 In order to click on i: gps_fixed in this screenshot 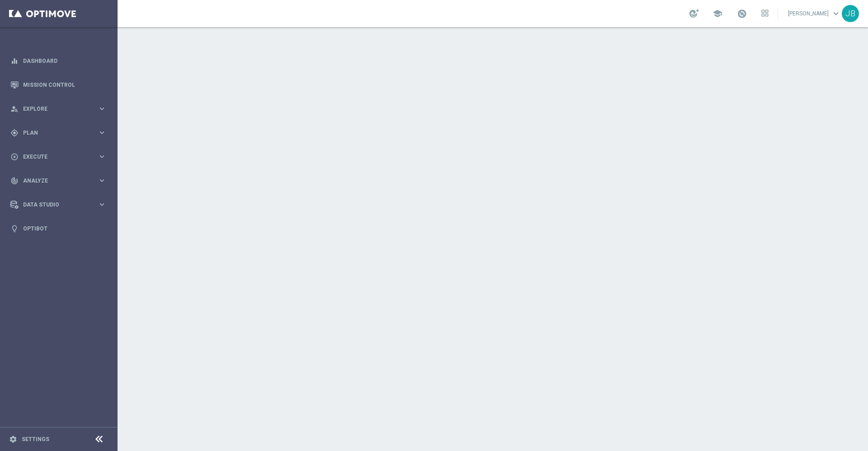, I will do `click(14, 133)`.